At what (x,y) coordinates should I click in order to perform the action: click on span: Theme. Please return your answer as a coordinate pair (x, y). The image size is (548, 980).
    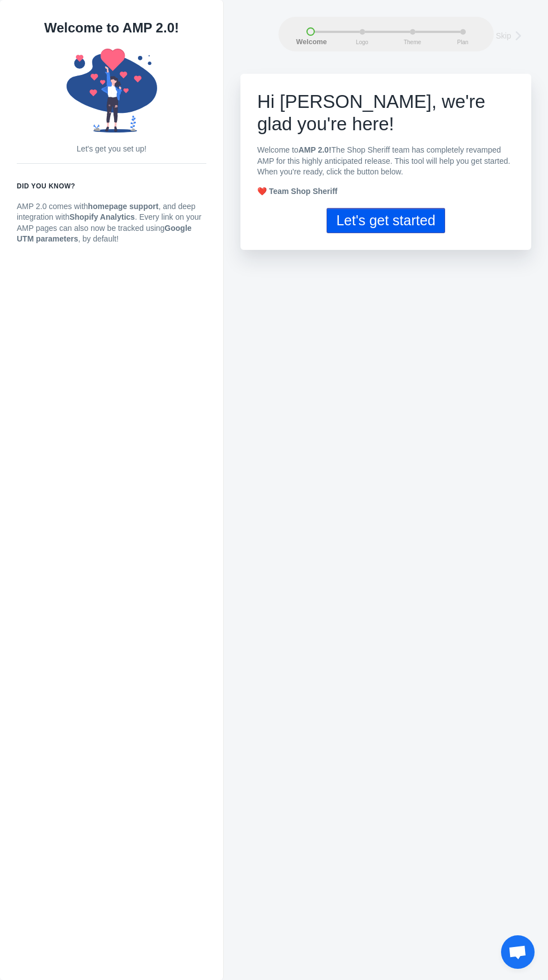
    Looking at the image, I should click on (412, 42).